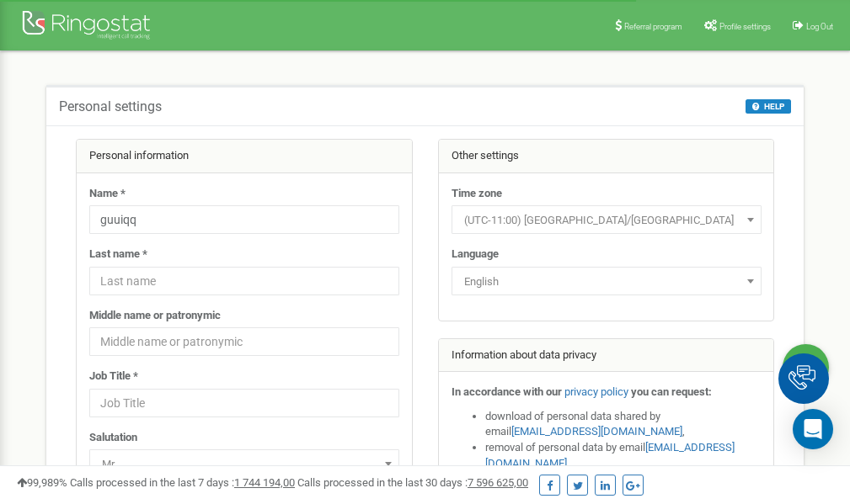 This screenshot has width=850, height=504. Describe the element at coordinates (244, 157) in the screenshot. I see `div: Personal information` at that location.